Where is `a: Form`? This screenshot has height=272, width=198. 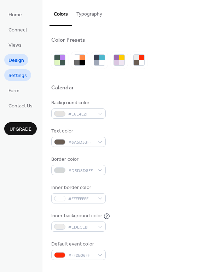
a: Form is located at coordinates (14, 90).